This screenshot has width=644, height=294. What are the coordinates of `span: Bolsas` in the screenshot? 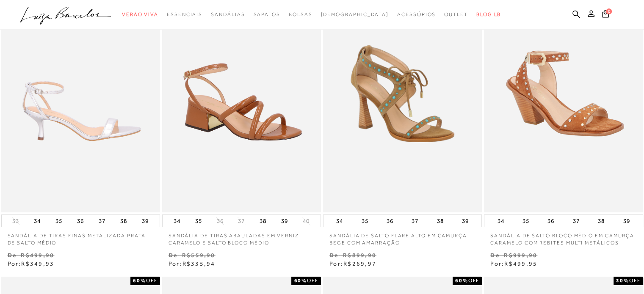 It's located at (300, 14).